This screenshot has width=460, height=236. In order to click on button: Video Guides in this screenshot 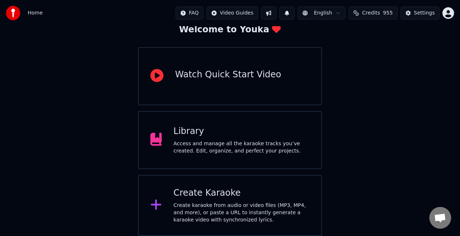, I will do `click(232, 13)`.